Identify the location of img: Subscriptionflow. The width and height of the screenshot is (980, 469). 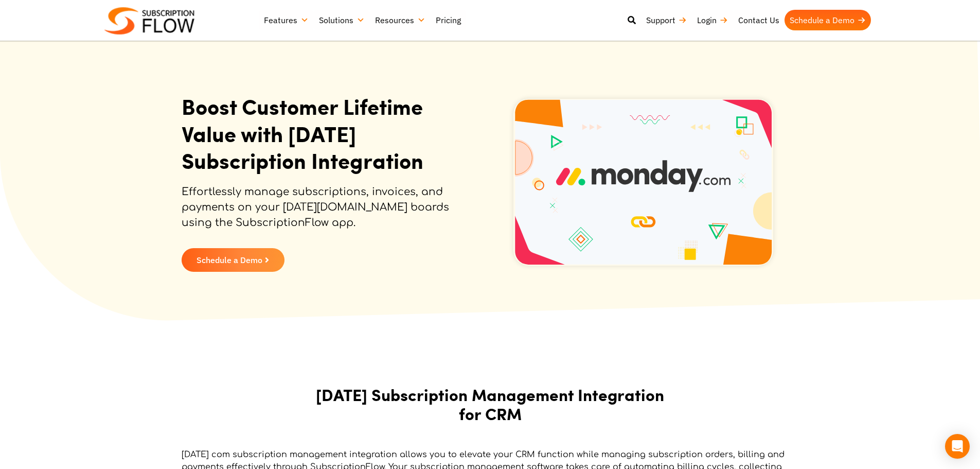
(149, 21).